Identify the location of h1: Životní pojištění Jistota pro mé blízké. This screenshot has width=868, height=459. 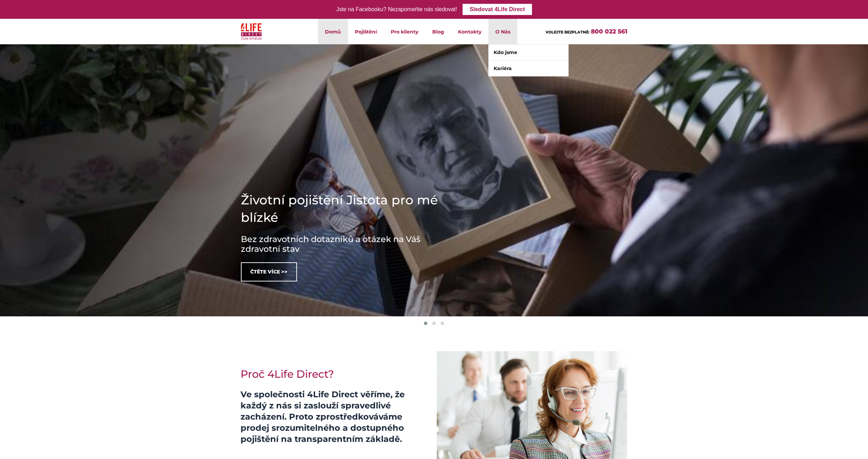
(346, 209).